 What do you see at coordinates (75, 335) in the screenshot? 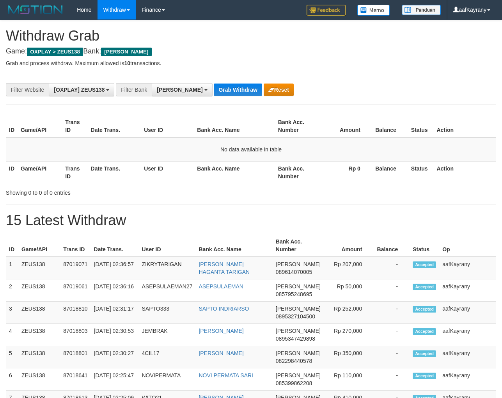
I see `td: 87018803` at bounding box center [75, 335].